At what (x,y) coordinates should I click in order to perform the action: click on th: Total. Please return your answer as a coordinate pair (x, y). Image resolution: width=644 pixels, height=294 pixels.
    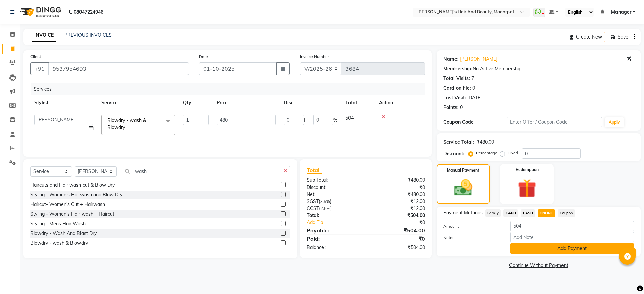
    Looking at the image, I should click on (358, 103).